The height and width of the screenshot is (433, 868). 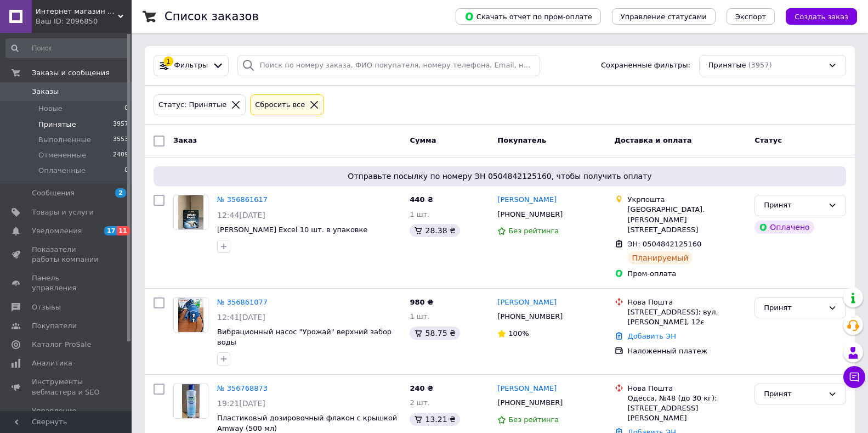 What do you see at coordinates (46, 308) in the screenshot?
I see `span: Отзывы` at bounding box center [46, 308].